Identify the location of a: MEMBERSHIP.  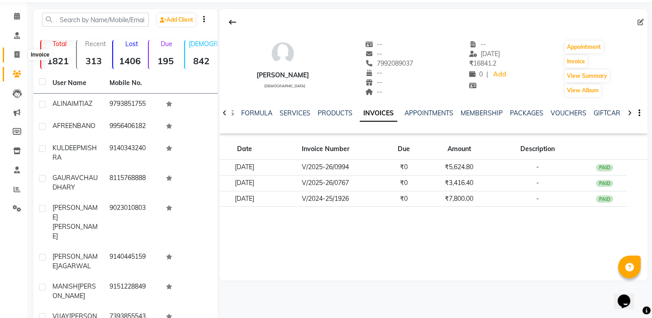
(482, 113).